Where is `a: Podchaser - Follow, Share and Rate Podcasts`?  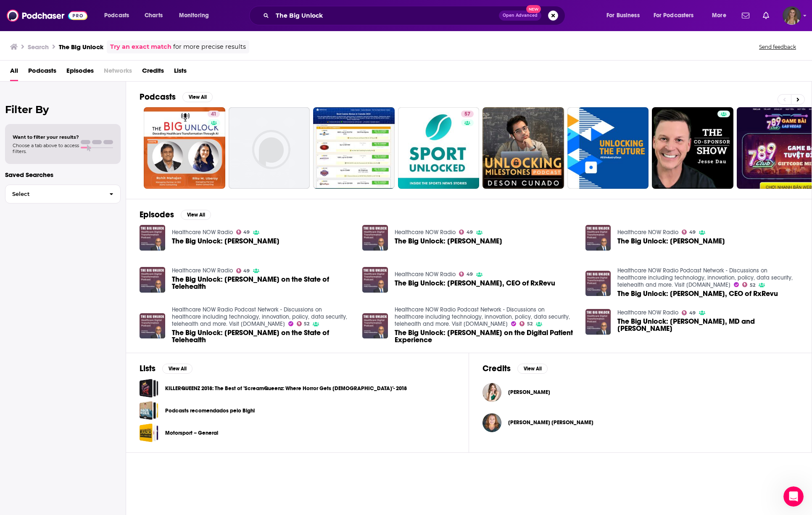
a: Podchaser - Follow, Share and Rate Podcasts is located at coordinates (47, 15).